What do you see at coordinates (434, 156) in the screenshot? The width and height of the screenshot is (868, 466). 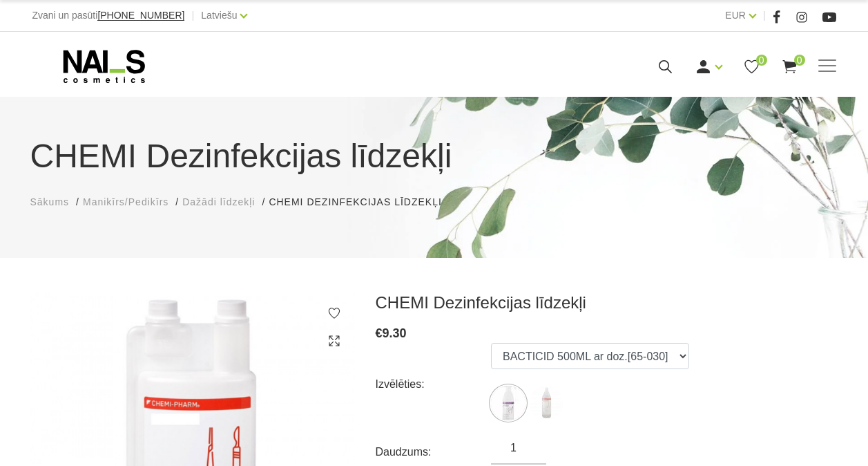 I see `h1: CHEMI Dezinfekcijas līdzekļi` at bounding box center [434, 156].